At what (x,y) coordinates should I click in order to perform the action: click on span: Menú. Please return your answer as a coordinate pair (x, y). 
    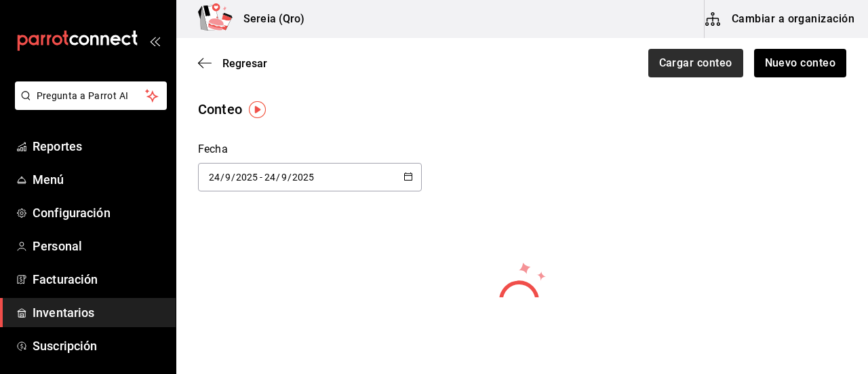
    Looking at the image, I should click on (98, 179).